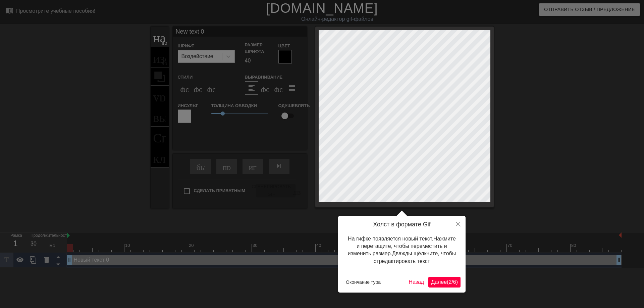 The width and height of the screenshot is (644, 308). What do you see at coordinates (402, 225) in the screenshot?
I see `h4: Холст в формате Gif` at bounding box center [402, 225].